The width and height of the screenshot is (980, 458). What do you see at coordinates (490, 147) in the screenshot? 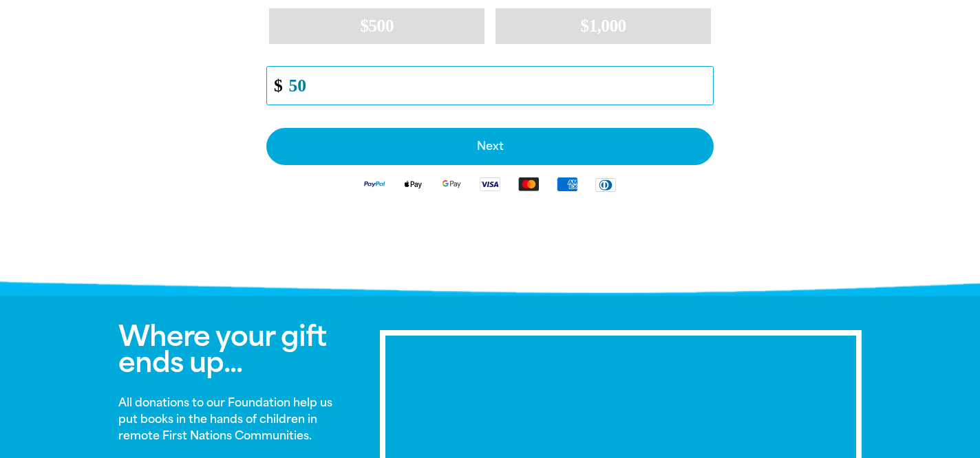
I see `button: Pay with Credit Card` at bounding box center [490, 147].